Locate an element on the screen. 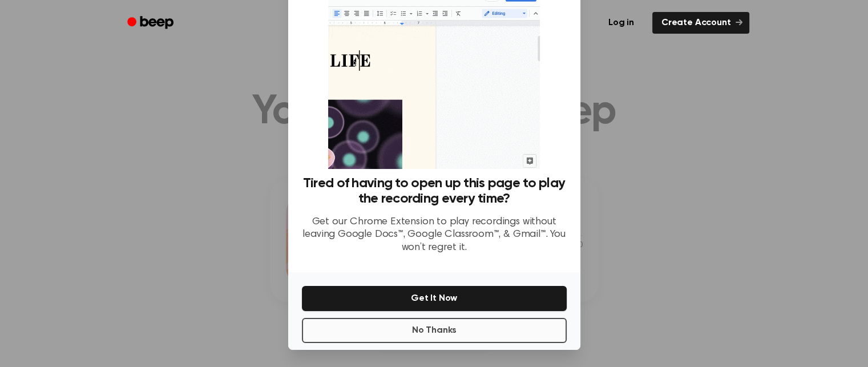  a: Beep is located at coordinates (151, 23).